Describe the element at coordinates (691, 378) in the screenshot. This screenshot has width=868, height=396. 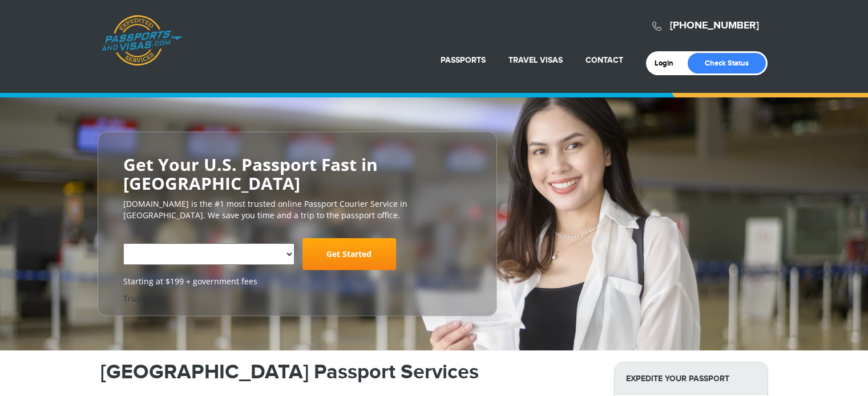
I see `strong: Expedite Your Passport` at that location.